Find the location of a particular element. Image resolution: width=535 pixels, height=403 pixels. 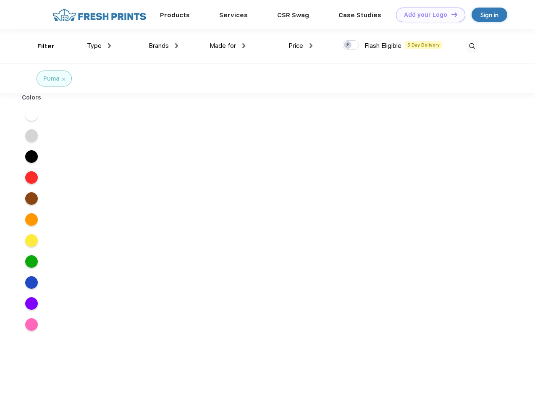

a: Products is located at coordinates (175, 15).